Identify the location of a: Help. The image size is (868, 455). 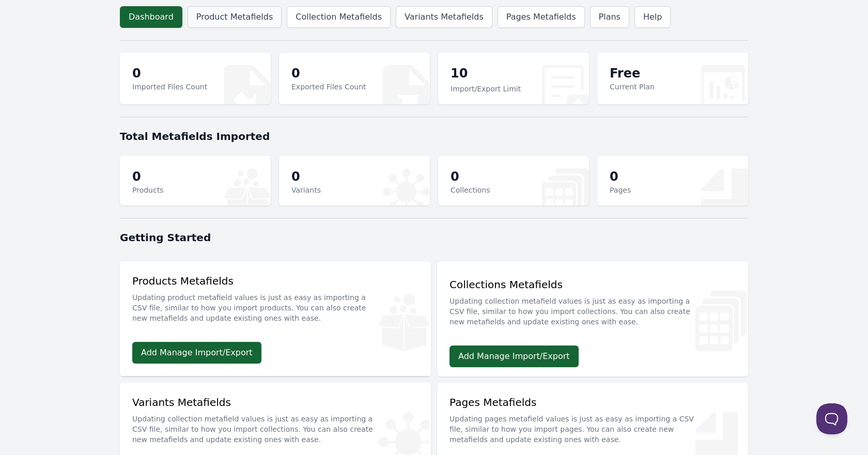
(652, 17).